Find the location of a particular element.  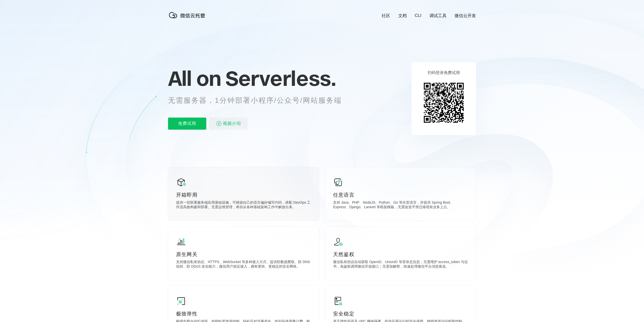

p: 扫码登录免费试用 is located at coordinates (444, 73).